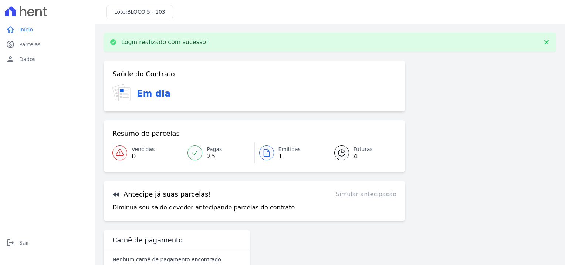 This screenshot has width=565, height=265. I want to click on span: 1, so click(290, 156).